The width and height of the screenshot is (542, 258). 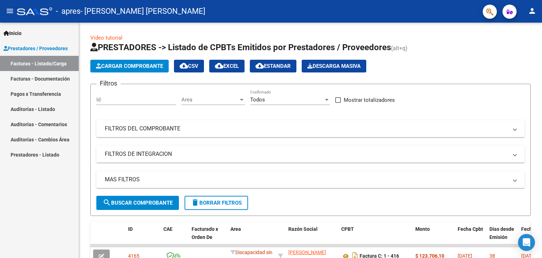 What do you see at coordinates (216, 203) in the screenshot?
I see `span: Borrar Filtros` at bounding box center [216, 203].